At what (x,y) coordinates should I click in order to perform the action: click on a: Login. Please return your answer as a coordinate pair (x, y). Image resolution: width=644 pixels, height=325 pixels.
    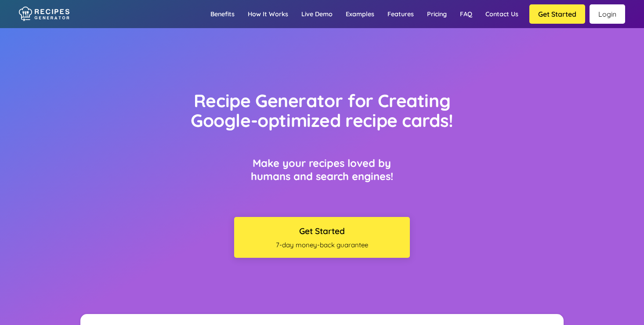
    Looking at the image, I should click on (607, 14).